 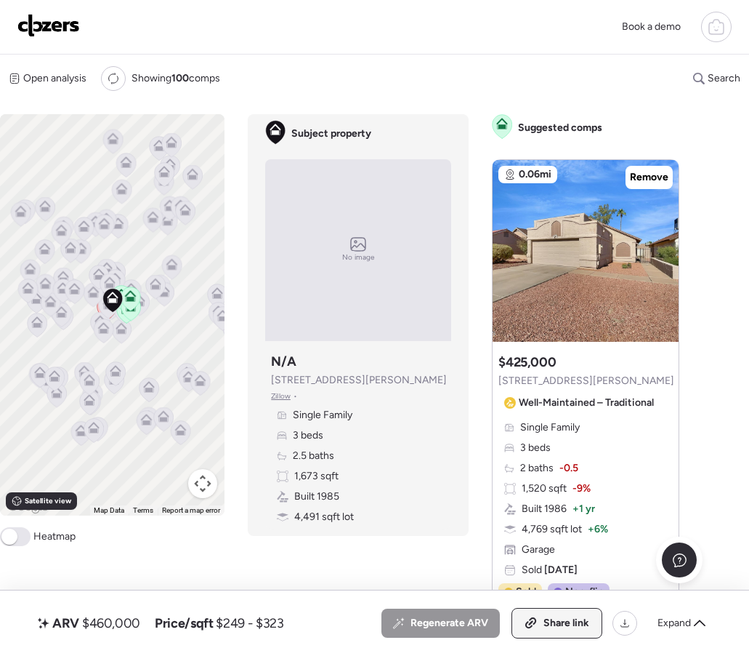 What do you see at coordinates (313, 456) in the screenshot?
I see `span: 2.5 baths` at bounding box center [313, 456].